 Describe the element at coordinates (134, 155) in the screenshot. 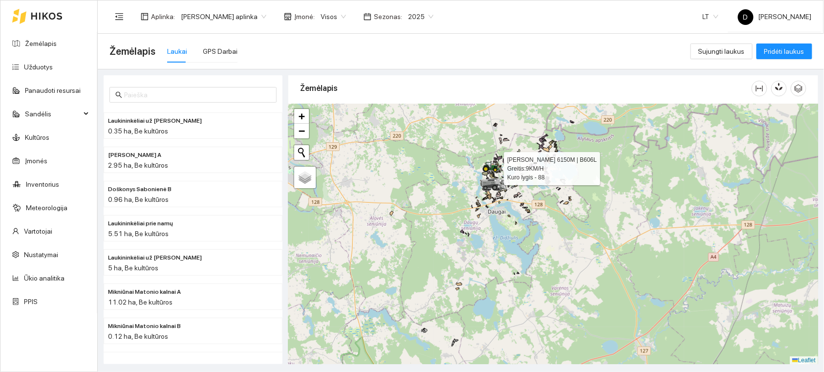

I see `span: Doškonys Sabonienė A` at that location.